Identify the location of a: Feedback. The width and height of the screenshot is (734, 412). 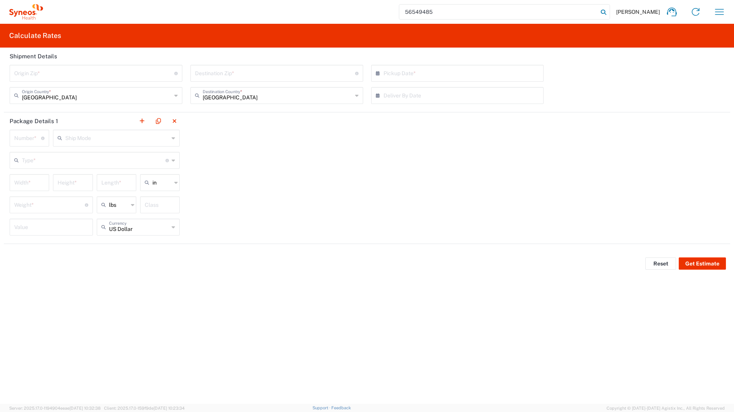
(341, 408).